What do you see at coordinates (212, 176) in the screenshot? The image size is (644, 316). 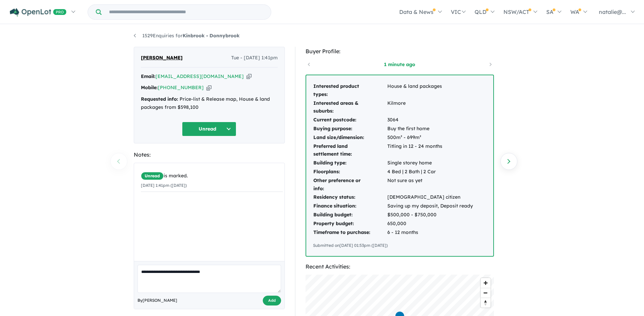 I see `div: is marked.` at bounding box center [212, 176].